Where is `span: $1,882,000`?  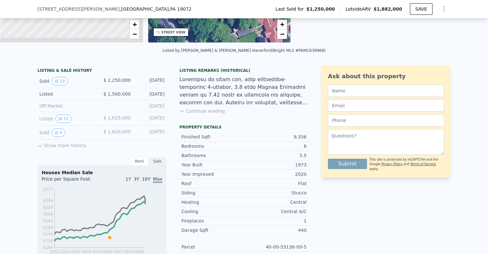
span: $1,882,000 is located at coordinates (387, 9).